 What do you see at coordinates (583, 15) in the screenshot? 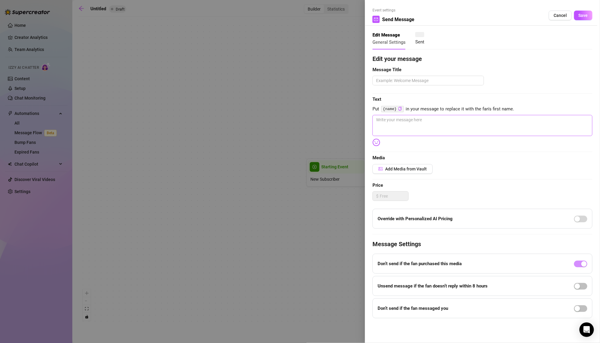
I see `span: Save` at bounding box center [583, 15].